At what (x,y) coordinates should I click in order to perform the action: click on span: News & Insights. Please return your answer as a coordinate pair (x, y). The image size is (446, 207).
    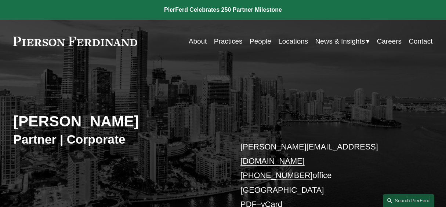
    Looking at the image, I should click on (340, 41).